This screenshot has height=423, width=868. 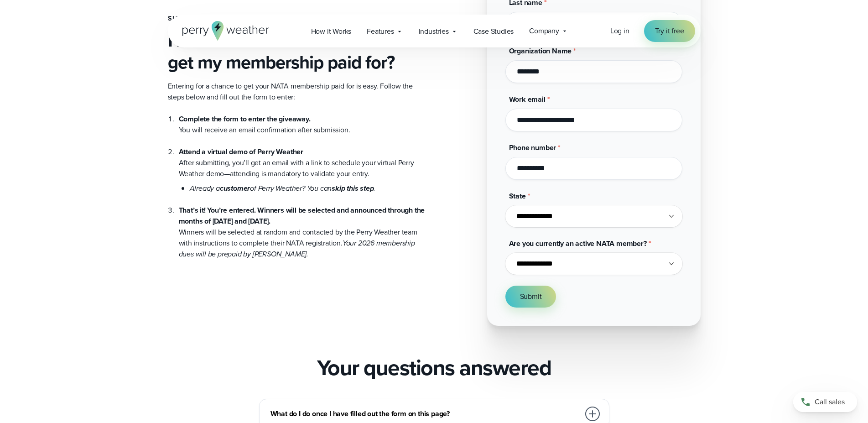 What do you see at coordinates (620, 31) in the screenshot?
I see `a: Log in` at bounding box center [620, 31].